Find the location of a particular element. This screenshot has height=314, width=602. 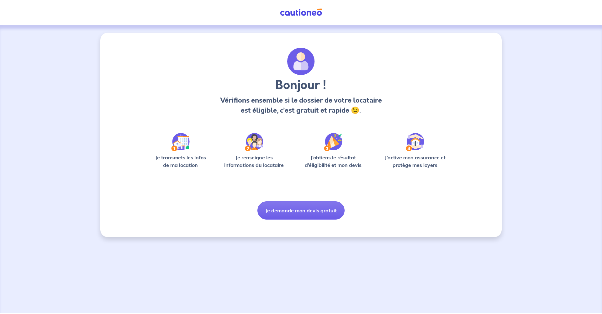

p: Vérifions ensemble si le dossier de votre locataire est éligible, c’est gratuit et rapide 😉. is located at coordinates (301, 105).